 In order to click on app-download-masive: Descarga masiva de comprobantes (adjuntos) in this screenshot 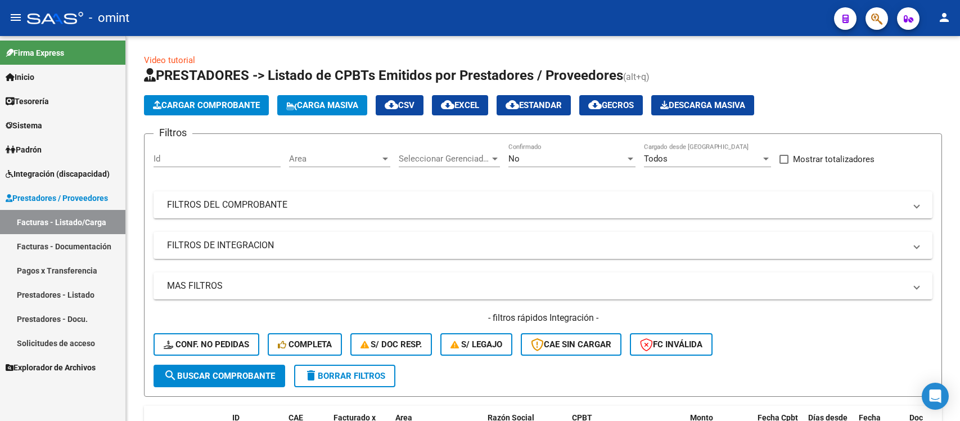, I will do `click(703, 105)`.